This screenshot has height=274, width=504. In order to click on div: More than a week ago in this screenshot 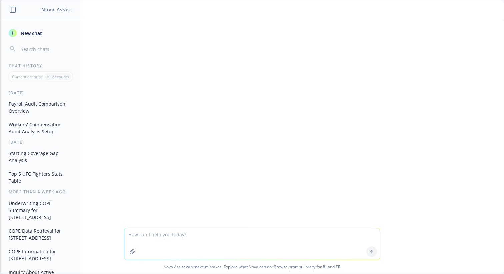, I will do `click(40, 192)`.